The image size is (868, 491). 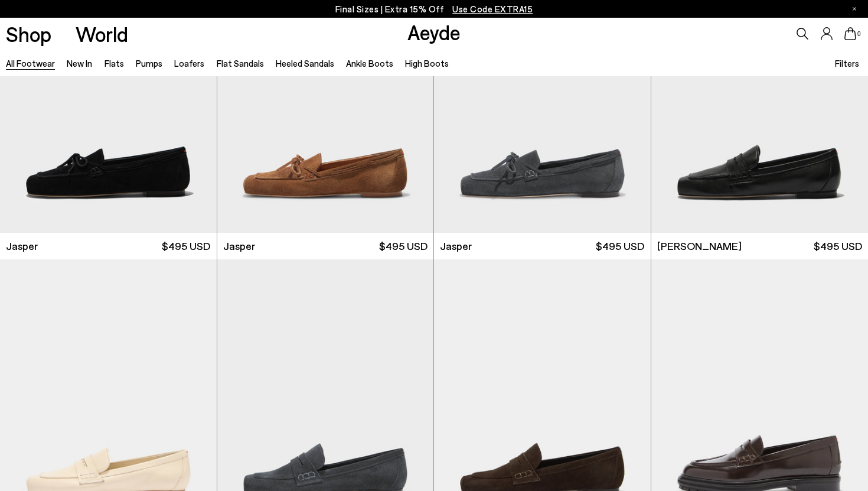 What do you see at coordinates (149, 63) in the screenshot?
I see `a: Pumps` at bounding box center [149, 63].